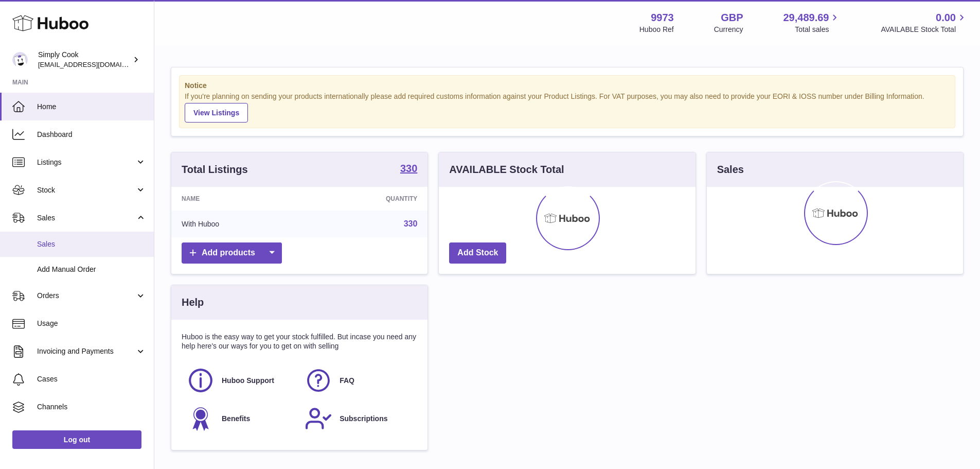 The image size is (980, 469). I want to click on span: Usage, so click(92, 323).